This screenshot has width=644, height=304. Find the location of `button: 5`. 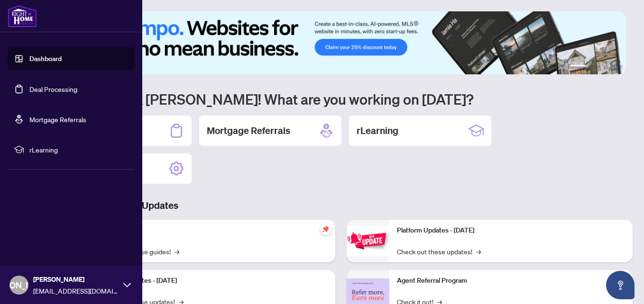

button: 5 is located at coordinates (613, 67).